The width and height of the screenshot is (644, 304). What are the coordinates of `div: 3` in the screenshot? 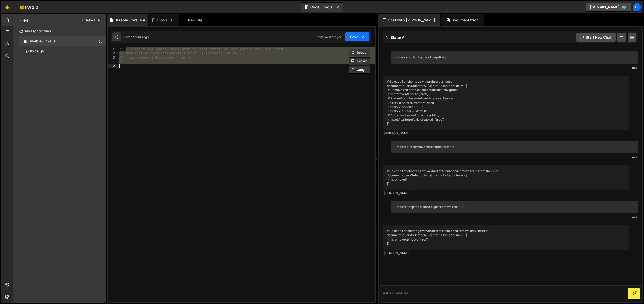 It's located at (113, 58).